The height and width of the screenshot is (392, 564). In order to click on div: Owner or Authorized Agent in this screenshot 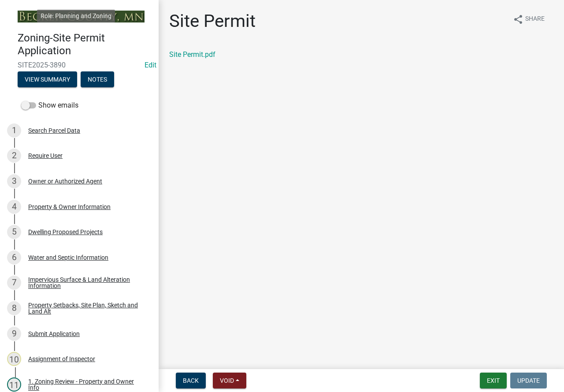, I will do `click(65, 181)`.